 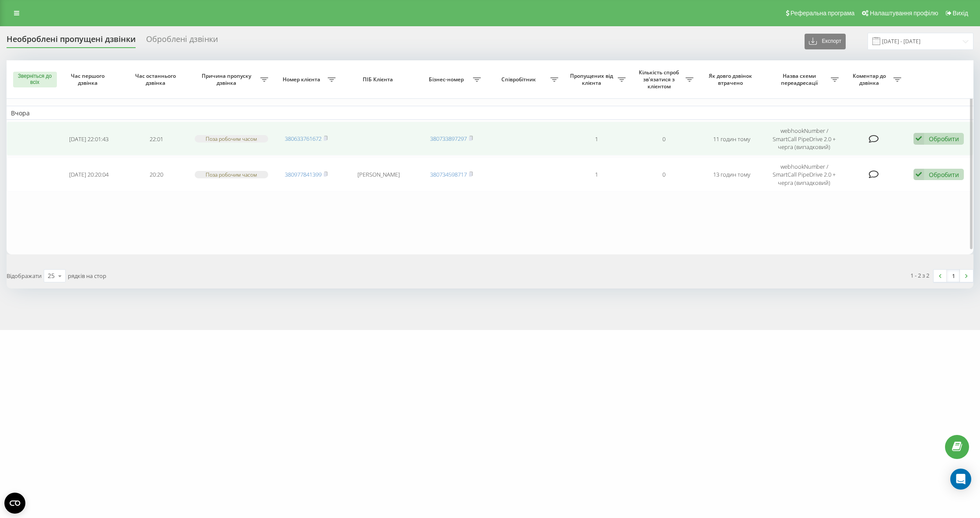 What do you see at coordinates (659, 79) in the screenshot?
I see `font: Кількість спроб зв'язатися з клієнтом` at bounding box center [659, 79].